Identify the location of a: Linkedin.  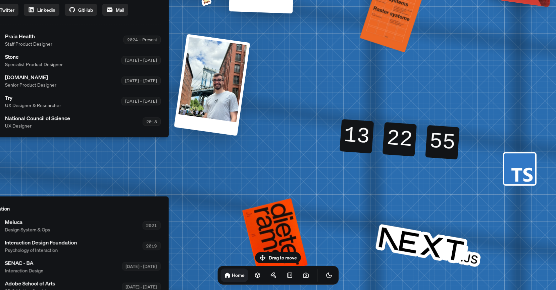
(41, 10).